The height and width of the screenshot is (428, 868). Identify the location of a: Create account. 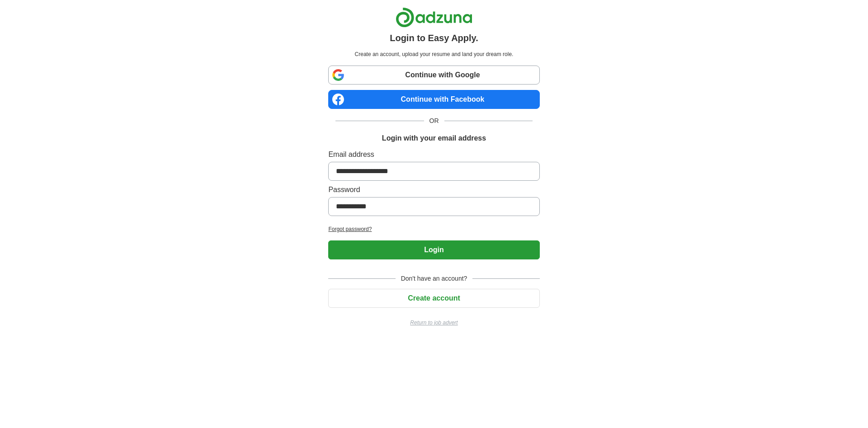
(433, 298).